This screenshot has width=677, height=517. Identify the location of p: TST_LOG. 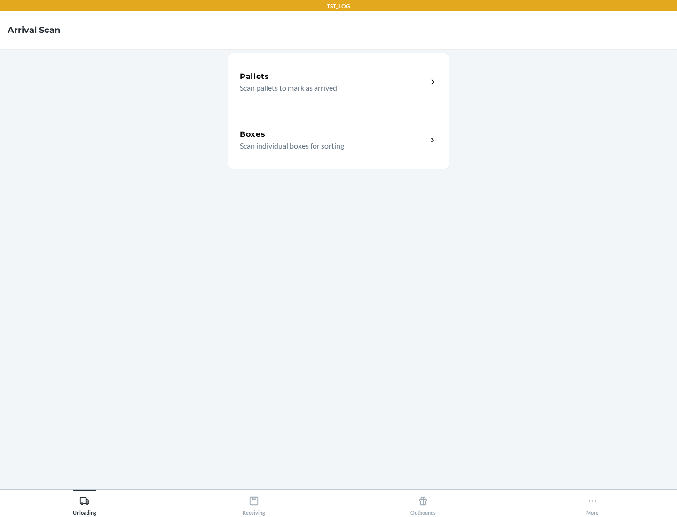
(339, 6).